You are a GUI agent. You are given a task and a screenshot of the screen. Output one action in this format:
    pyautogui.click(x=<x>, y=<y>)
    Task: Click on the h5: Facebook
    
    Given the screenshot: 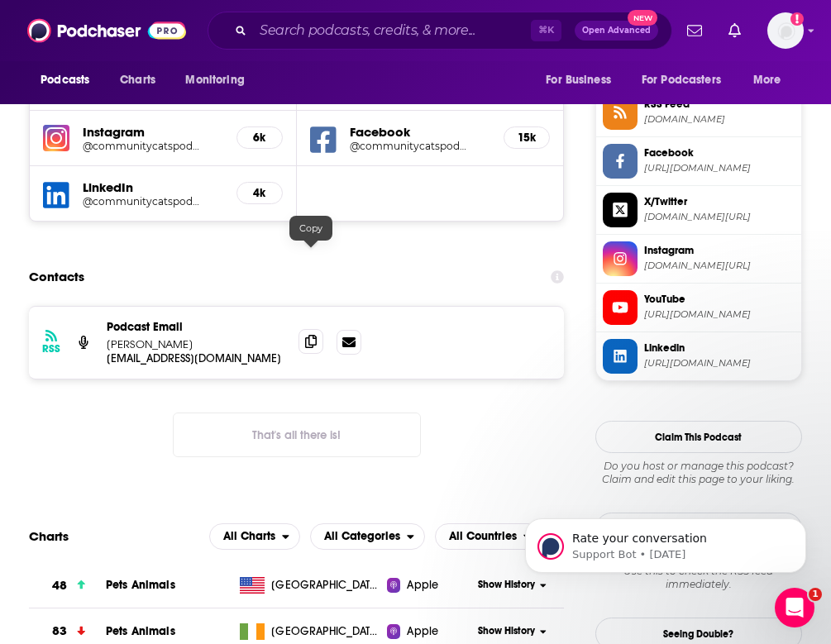 What is the action you would take?
    pyautogui.click(x=420, y=132)
    